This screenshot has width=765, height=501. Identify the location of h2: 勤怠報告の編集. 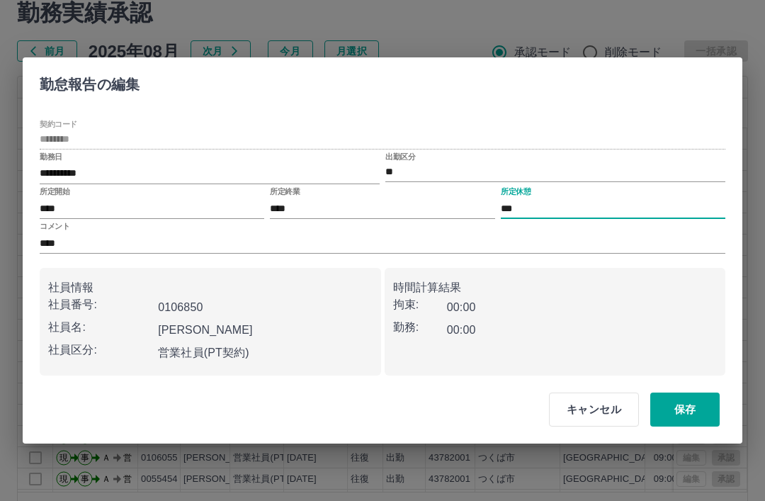
(89, 81).